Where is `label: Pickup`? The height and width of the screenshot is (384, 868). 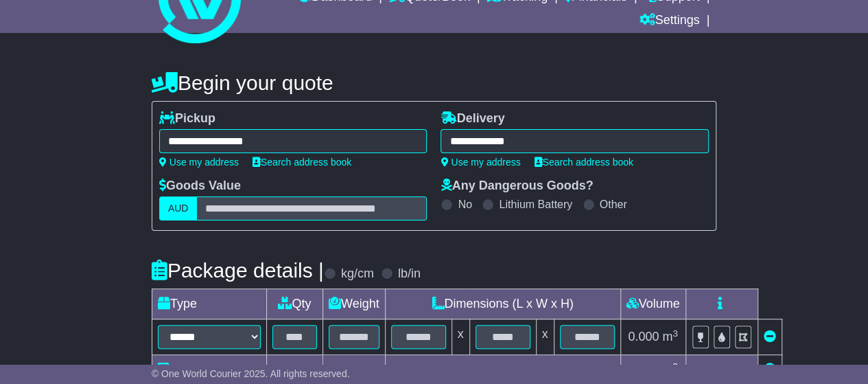
label: Pickup is located at coordinates (187, 119).